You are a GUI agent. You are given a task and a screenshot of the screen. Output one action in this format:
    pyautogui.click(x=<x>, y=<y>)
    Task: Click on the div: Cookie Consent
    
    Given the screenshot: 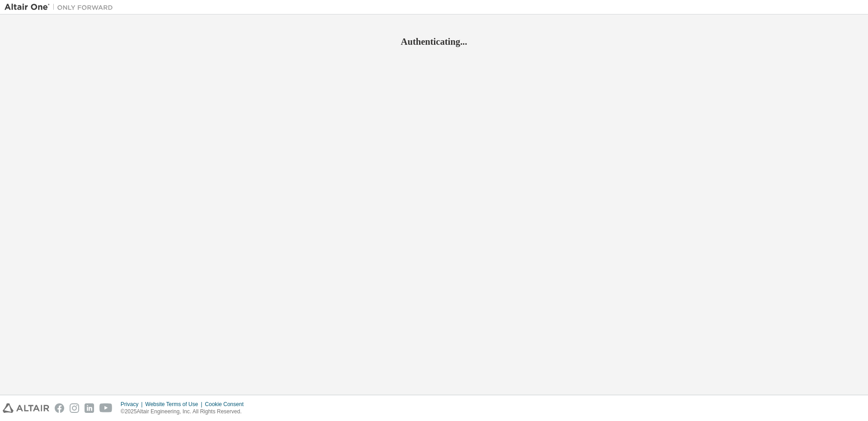 What is the action you would take?
    pyautogui.click(x=227, y=404)
    